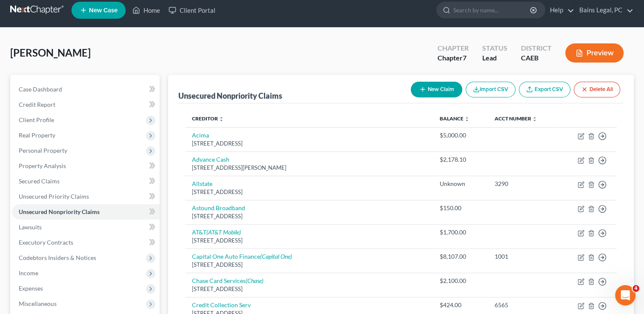 This screenshot has width=644, height=314. Describe the element at coordinates (58, 257) in the screenshot. I see `span: Codebtors Insiders & Notices` at that location.